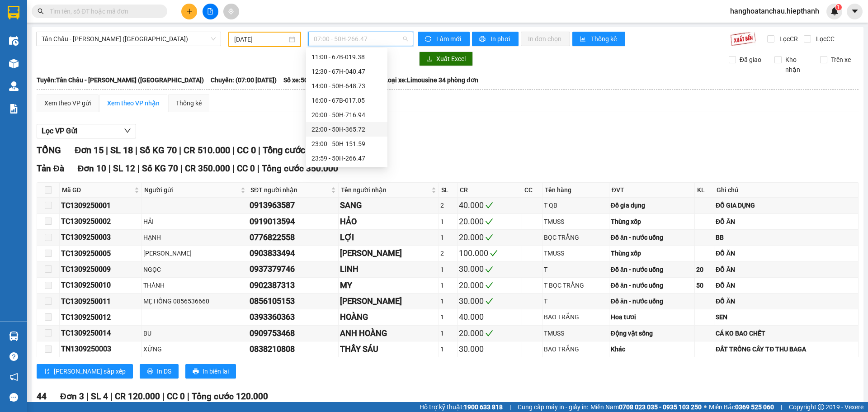 This screenshot has height=412, width=868. Describe the element at coordinates (122, 150) in the screenshot. I see `span: SL 18` at that location.